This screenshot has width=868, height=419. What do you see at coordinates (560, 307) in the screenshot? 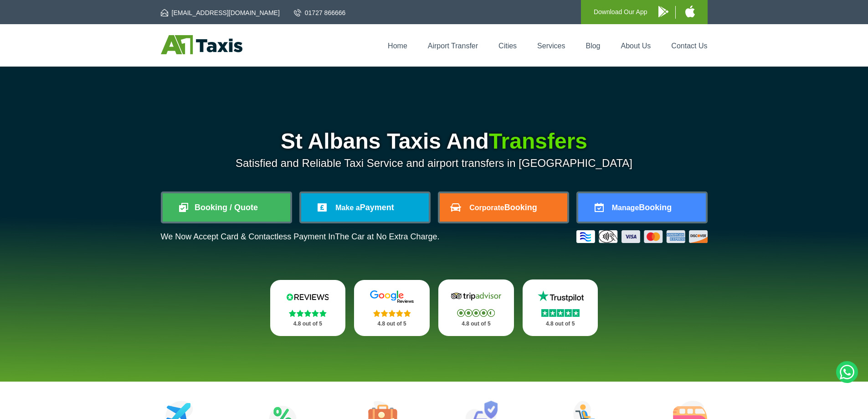
I see `a: Trustpilot Stars 4.8 out of 5` at bounding box center [560, 307].